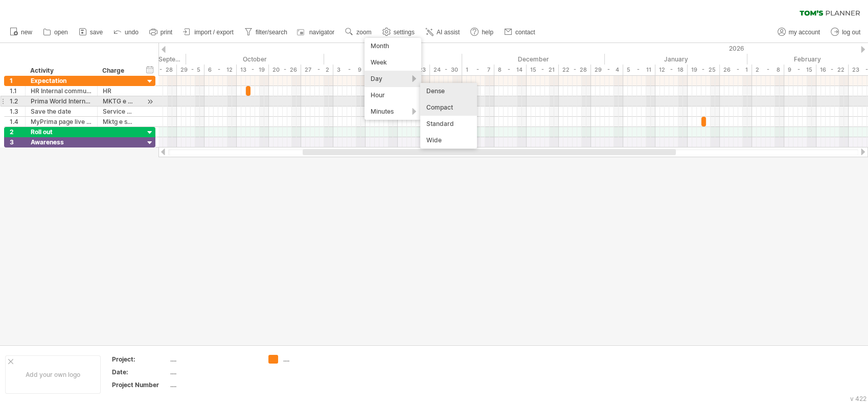 Image resolution: width=868 pixels, height=403 pixels. Describe the element at coordinates (768, 70) in the screenshot. I see `div: 2 - 8` at that location.